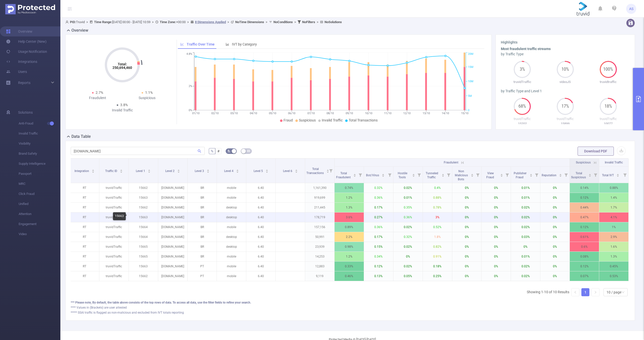  I want to click on tspan: 4.8%, so click(189, 54).